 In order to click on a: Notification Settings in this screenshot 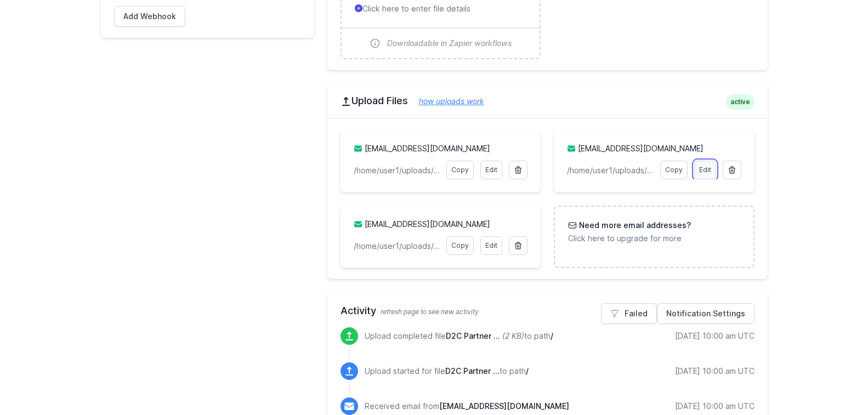, I will do `click(706, 314)`.